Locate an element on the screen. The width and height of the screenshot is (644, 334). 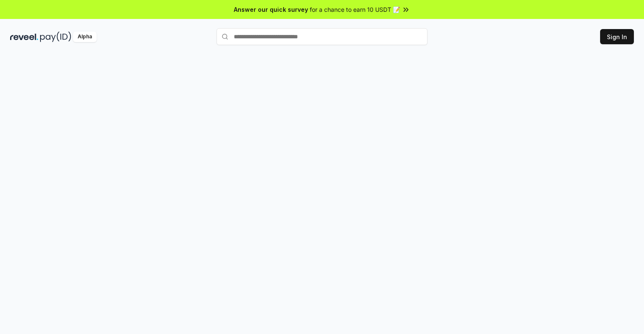
div: Alpha is located at coordinates (85, 37).